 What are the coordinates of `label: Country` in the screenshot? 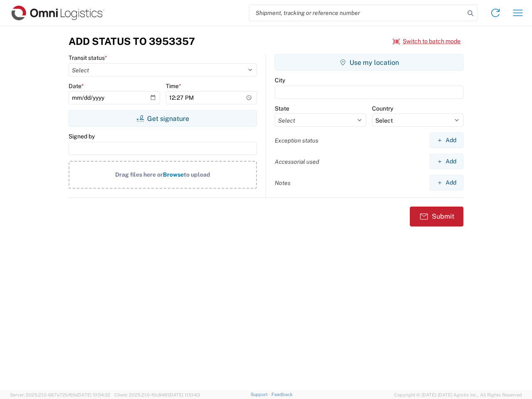 It's located at (382, 108).